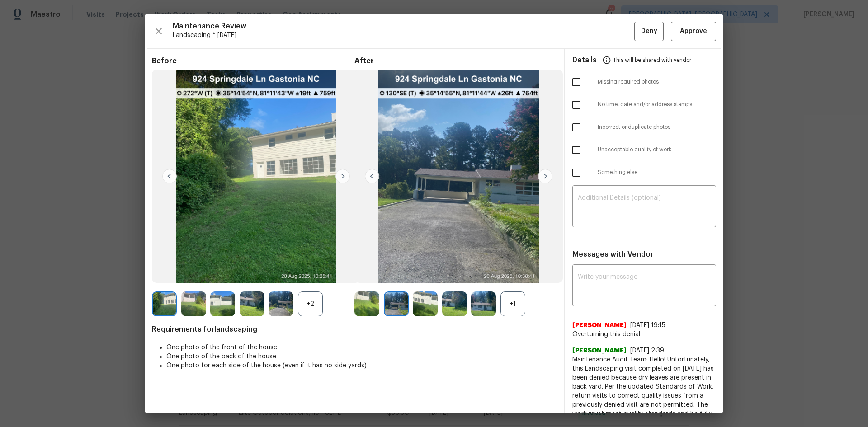 The width and height of the screenshot is (868, 427). Describe the element at coordinates (657, 104) in the screenshot. I see `span: No time, date and/or address stamps` at that location.